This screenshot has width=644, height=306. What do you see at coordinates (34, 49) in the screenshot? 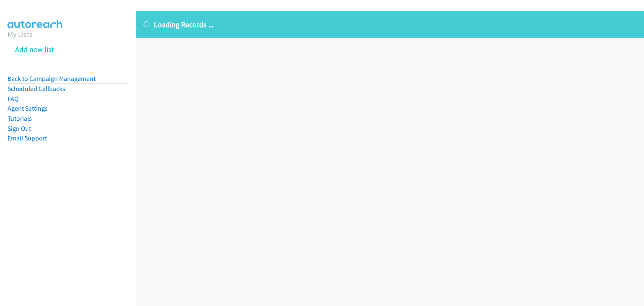
I see `a: Add new list` at bounding box center [34, 49].